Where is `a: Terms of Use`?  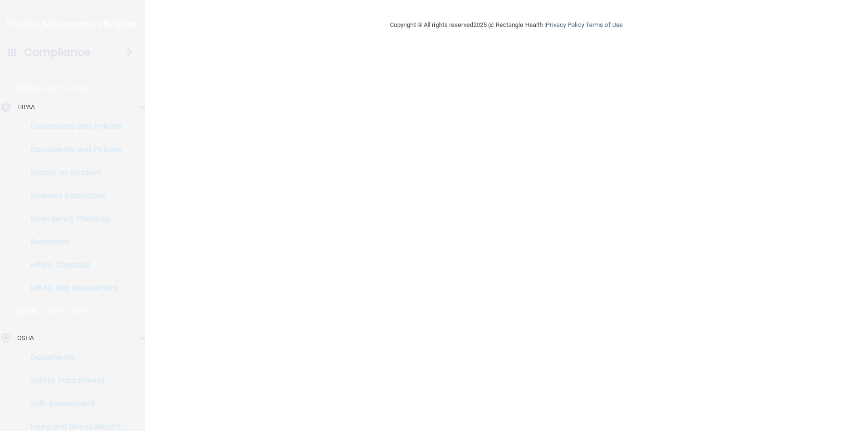 a: Terms of Use is located at coordinates (604, 25).